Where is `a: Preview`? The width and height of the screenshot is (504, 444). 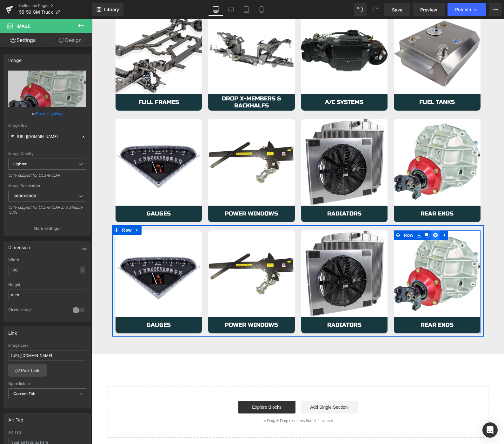 a: Preview is located at coordinates (429, 9).